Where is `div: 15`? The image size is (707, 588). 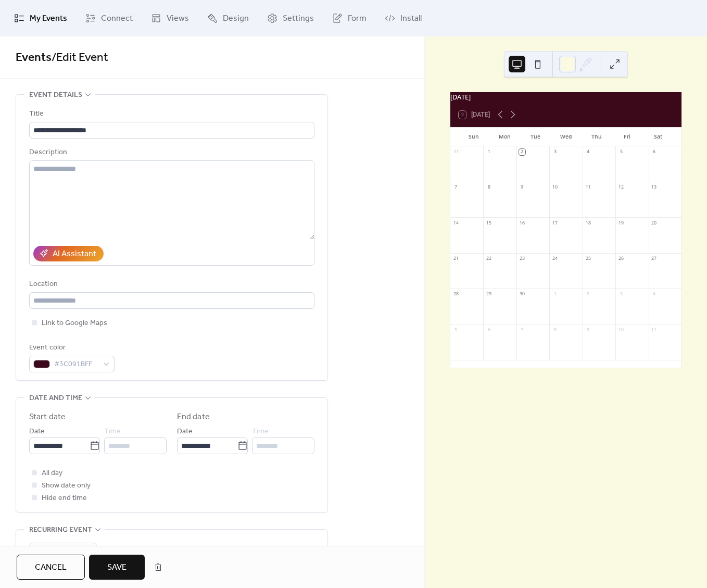 div: 15 is located at coordinates (489, 223).